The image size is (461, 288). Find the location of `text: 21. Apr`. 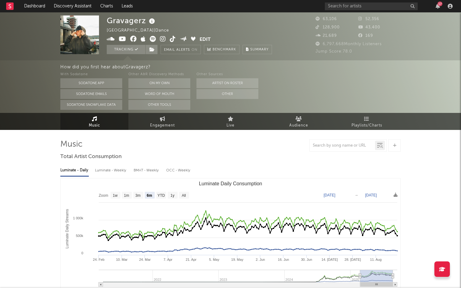

text: 21. Apr is located at coordinates (191, 260).